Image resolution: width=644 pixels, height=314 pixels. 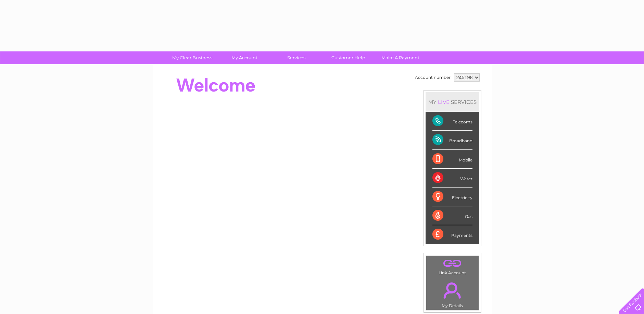 What do you see at coordinates (452, 234) in the screenshot?
I see `div: Payments` at bounding box center [452, 234].